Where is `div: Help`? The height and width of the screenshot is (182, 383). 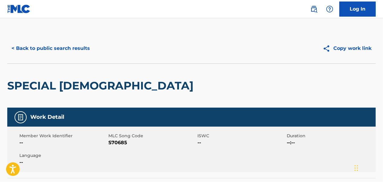 div: Help is located at coordinates (330, 9).